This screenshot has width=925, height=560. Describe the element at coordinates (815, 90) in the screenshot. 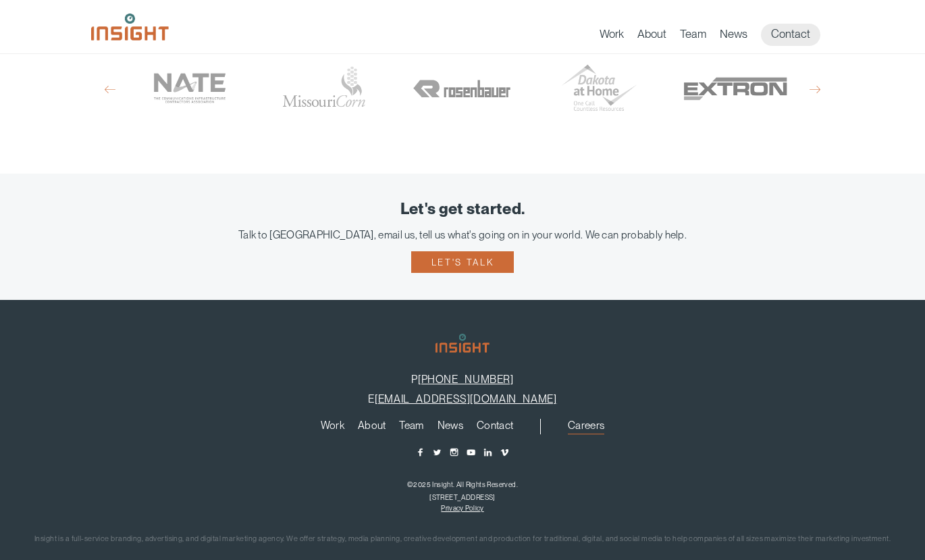

I see `button: Next` at that location.